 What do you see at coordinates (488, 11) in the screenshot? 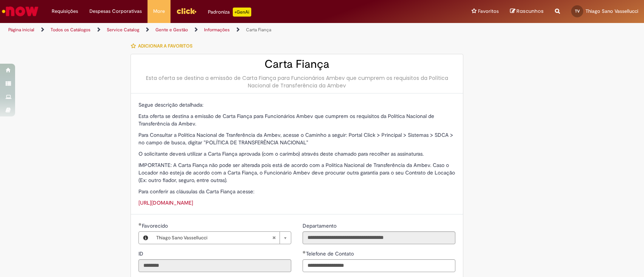
I see `span: Favoritos` at bounding box center [488, 11].